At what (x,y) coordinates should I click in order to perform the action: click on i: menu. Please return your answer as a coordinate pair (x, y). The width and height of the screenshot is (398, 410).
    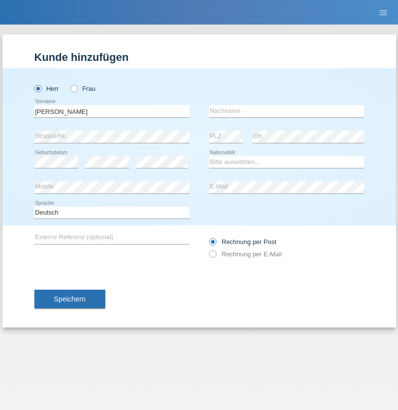
    Looking at the image, I should click on (383, 13).